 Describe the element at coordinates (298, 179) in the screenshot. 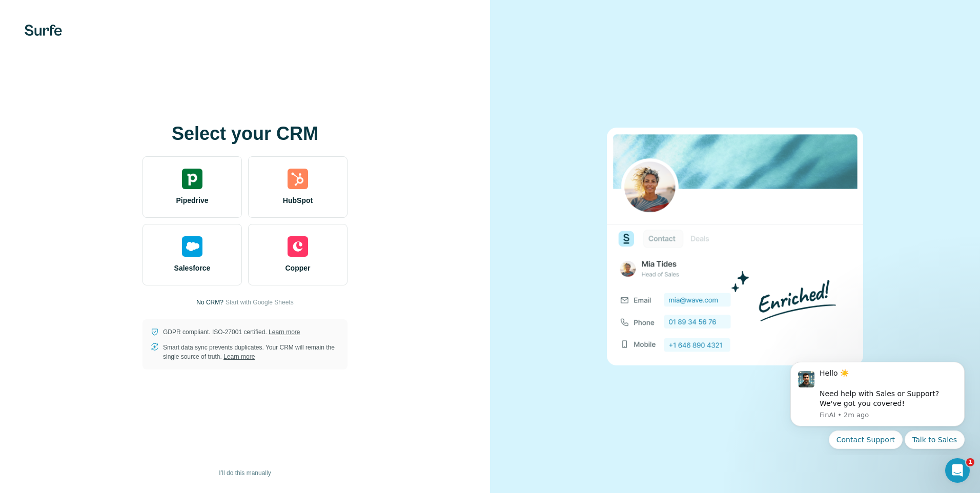

I see `img: hubspot's logo` at that location.